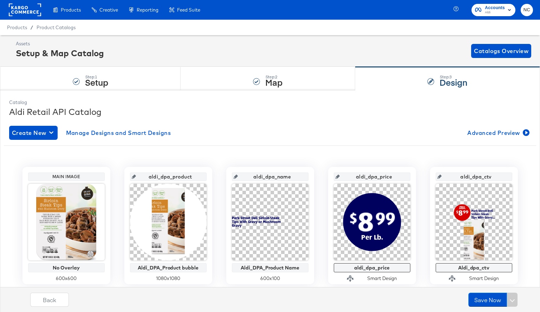 The width and height of the screenshot is (540, 312). What do you see at coordinates (270, 268) in the screenshot?
I see `div: Aldi_DPA_Product Name` at bounding box center [270, 268].